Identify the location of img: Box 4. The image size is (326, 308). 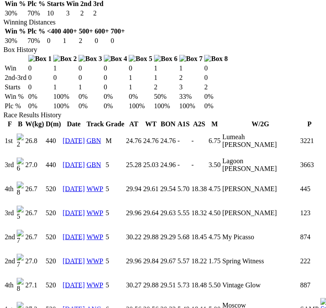
(115, 59).